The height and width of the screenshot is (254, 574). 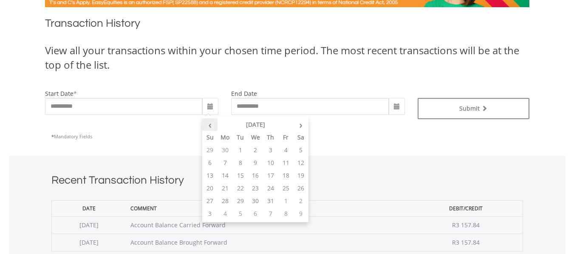 I want to click on h1: Recent Transaction History, so click(x=287, y=182).